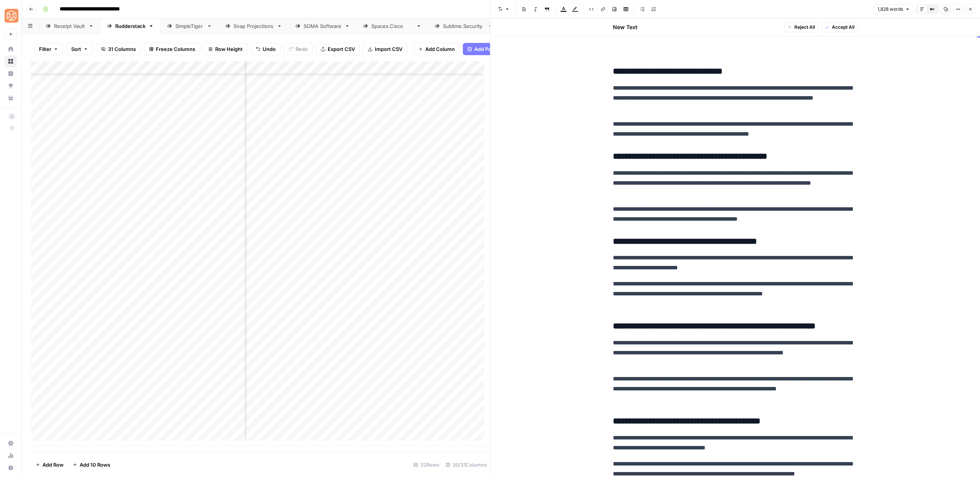 This screenshot has width=980, height=477. Describe the element at coordinates (229, 49) in the screenshot. I see `span: Row Height` at that location.